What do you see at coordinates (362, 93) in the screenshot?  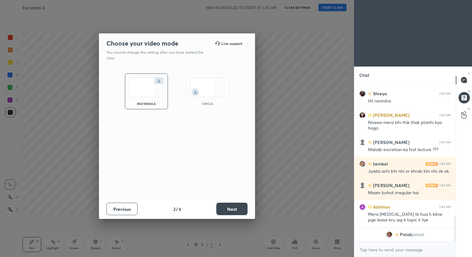 I see `img: e37a4afb824f4879b955433127e5b5ee.jpg` at bounding box center [362, 93].